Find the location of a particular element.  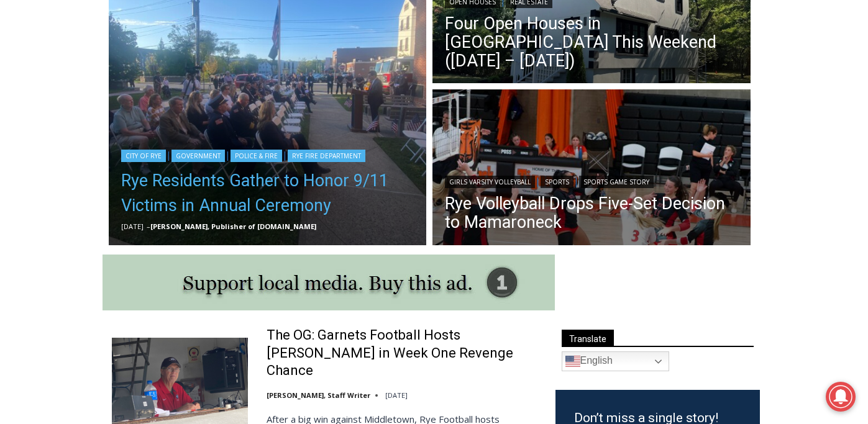

a: Sports is located at coordinates (557, 182).